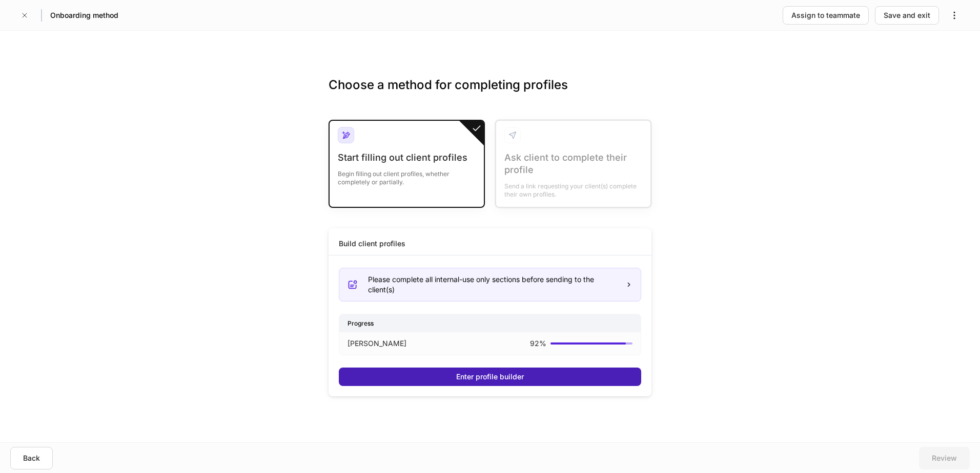 Image resolution: width=980 pixels, height=473 pixels. I want to click on div: Please complete all internal-use only sections before sending to the client(s), so click(492, 285).